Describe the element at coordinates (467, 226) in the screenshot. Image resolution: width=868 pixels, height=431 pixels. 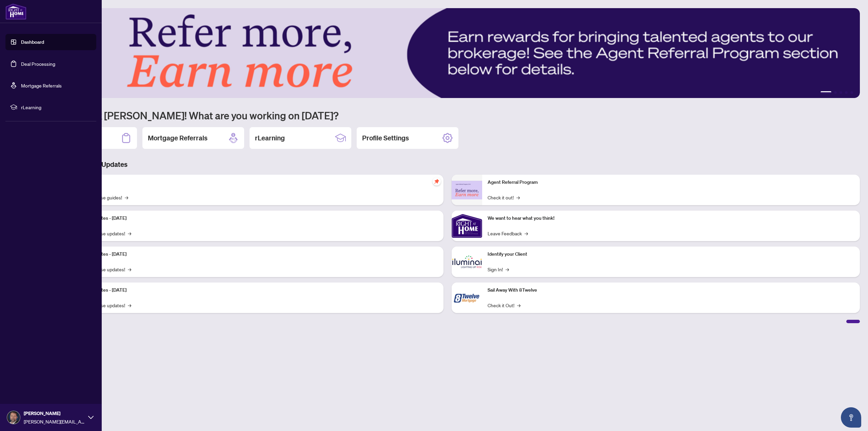
I see `img: We want to hear what you think!` at that location.